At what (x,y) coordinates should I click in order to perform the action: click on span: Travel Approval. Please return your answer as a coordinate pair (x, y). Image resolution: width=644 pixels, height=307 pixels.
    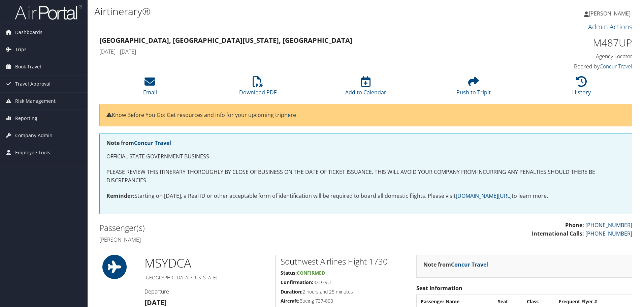
    Looking at the image, I should click on (33, 84).